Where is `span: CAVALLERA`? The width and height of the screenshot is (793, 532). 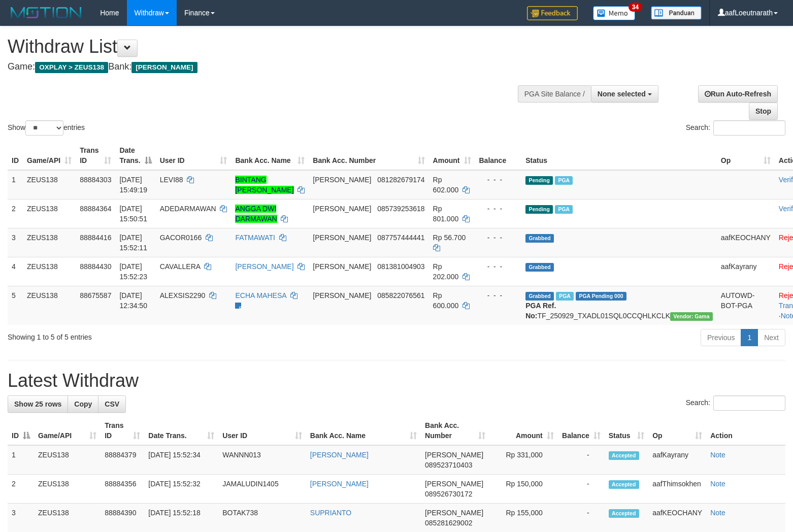
span: CAVALLERA is located at coordinates (180, 267).